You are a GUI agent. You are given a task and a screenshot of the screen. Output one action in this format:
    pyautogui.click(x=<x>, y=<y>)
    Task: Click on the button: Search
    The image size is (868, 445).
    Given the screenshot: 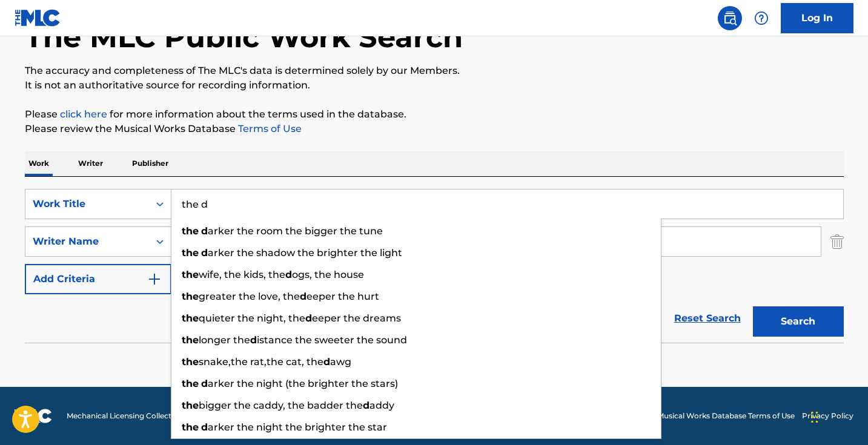 What is the action you would take?
    pyautogui.click(x=798, y=322)
    